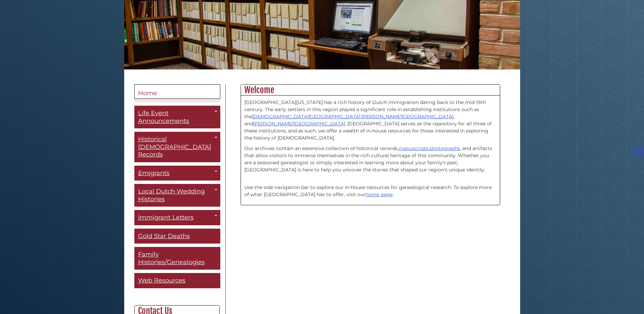 The height and width of the screenshot is (314, 644). I want to click on a: photographs, so click(445, 148).